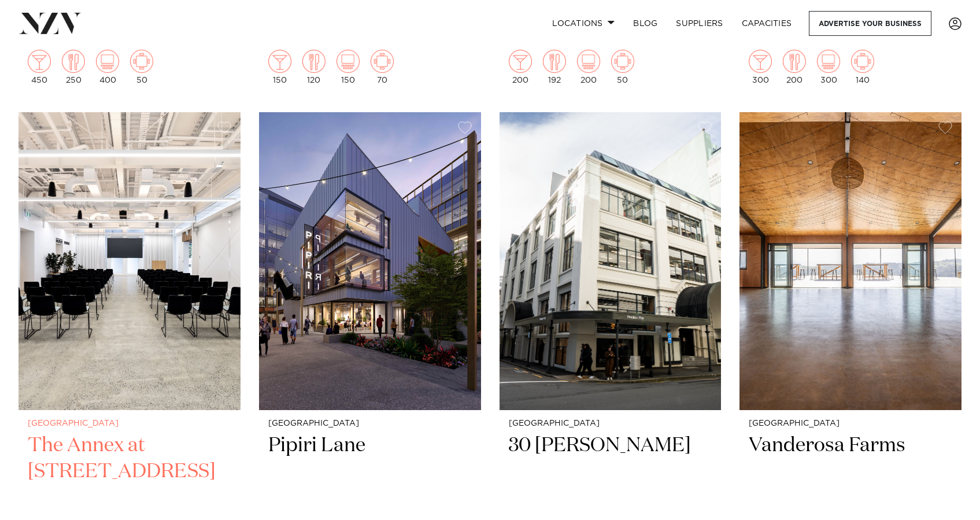 This screenshot has width=980, height=520. What do you see at coordinates (584, 23) in the screenshot?
I see `a: Locations` at bounding box center [584, 23].